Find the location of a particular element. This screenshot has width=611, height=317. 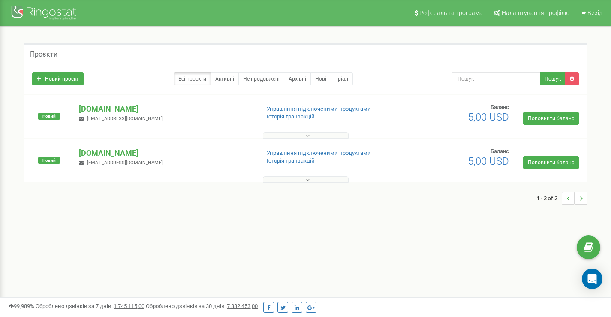

div: Open Intercom Messenger is located at coordinates (592, 278).